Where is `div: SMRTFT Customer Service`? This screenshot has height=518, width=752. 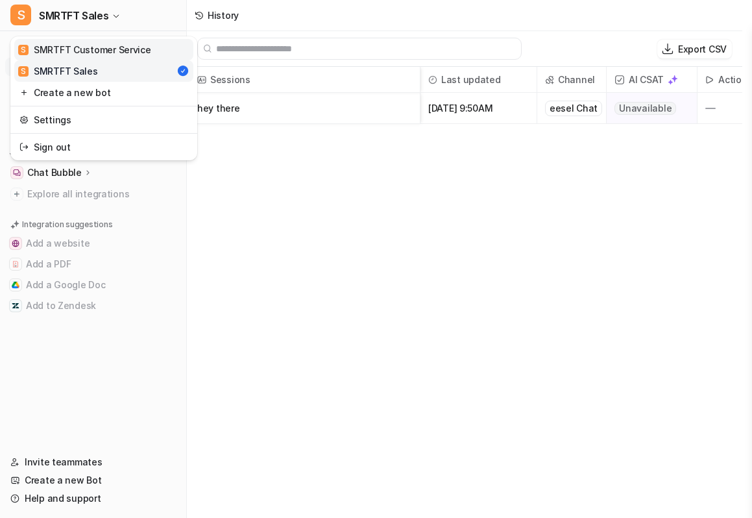 div: SMRTFT Customer Service is located at coordinates (84, 49).